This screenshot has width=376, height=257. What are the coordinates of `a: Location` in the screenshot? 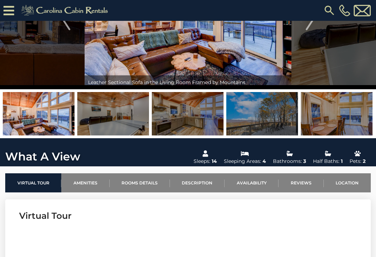 It's located at (347, 183).